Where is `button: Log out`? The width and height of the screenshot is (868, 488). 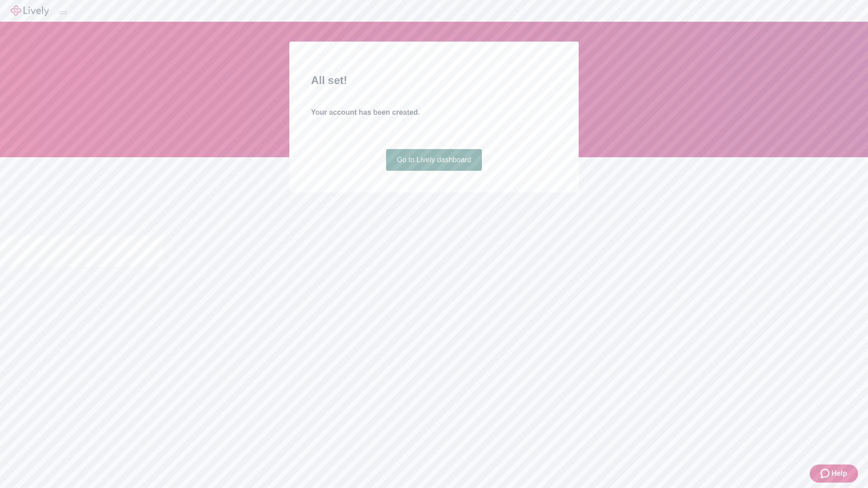
button: Log out is located at coordinates (64, 13).